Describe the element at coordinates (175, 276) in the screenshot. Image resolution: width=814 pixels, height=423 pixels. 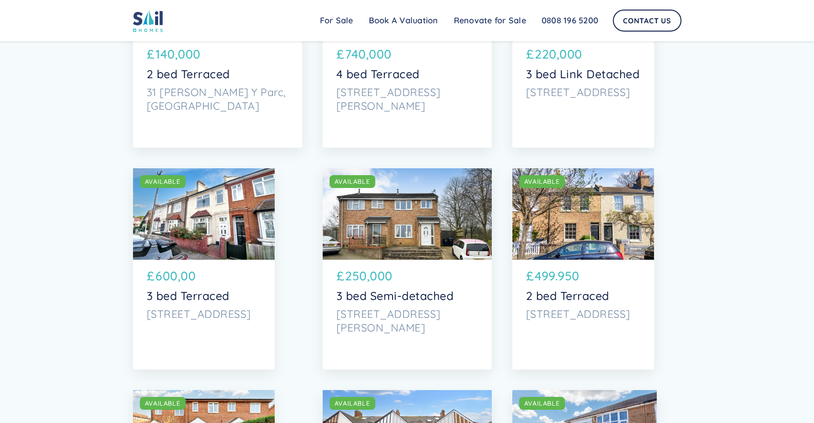
I see `p: 600,00` at that location.